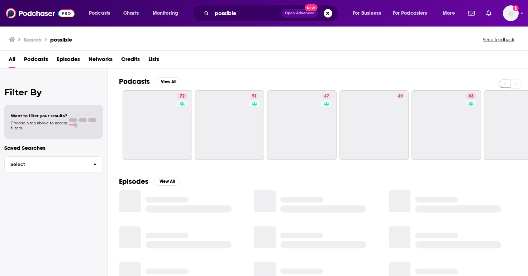 The image size is (528, 276). I want to click on div: Search podcasts, credits, & more..., so click(272, 13).